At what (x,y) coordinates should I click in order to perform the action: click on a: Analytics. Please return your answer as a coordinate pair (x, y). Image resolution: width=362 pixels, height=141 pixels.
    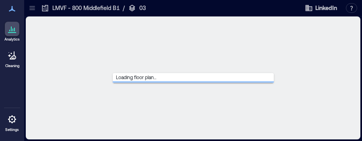
    Looking at the image, I should click on (12, 32).